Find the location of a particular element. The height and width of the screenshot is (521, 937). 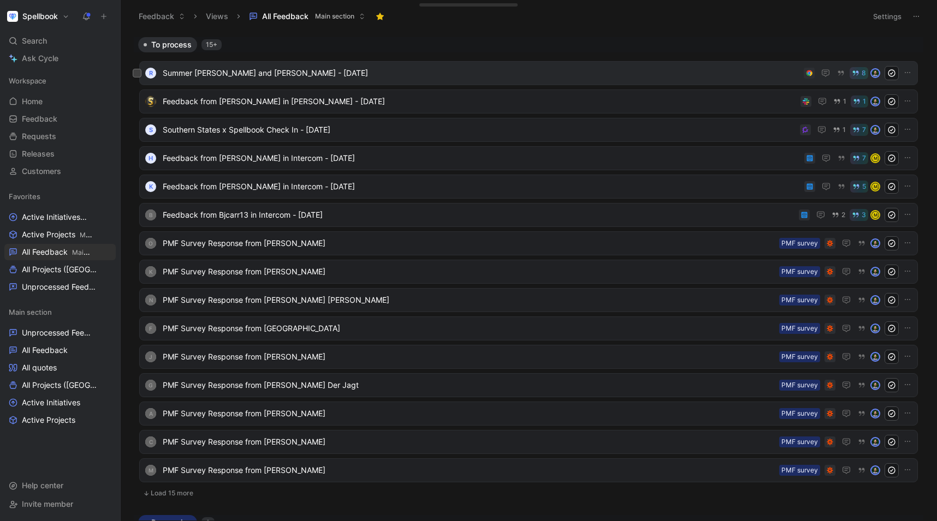

div: Invite member is located at coordinates (60, 505).